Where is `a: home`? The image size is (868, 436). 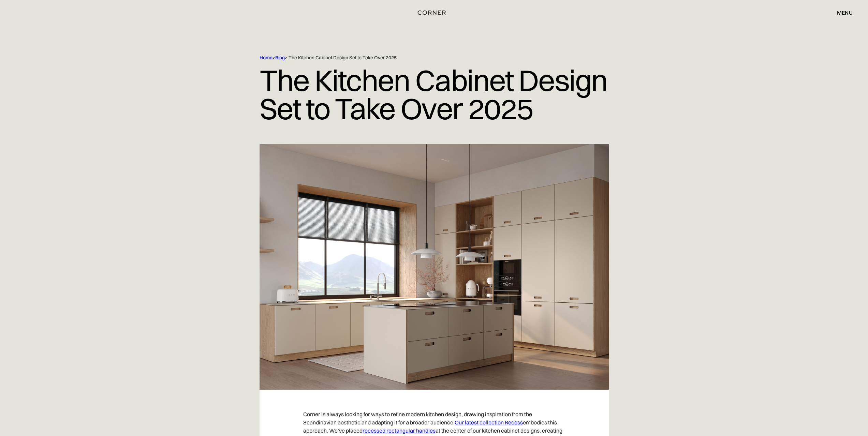 a: home is located at coordinates (434, 13).